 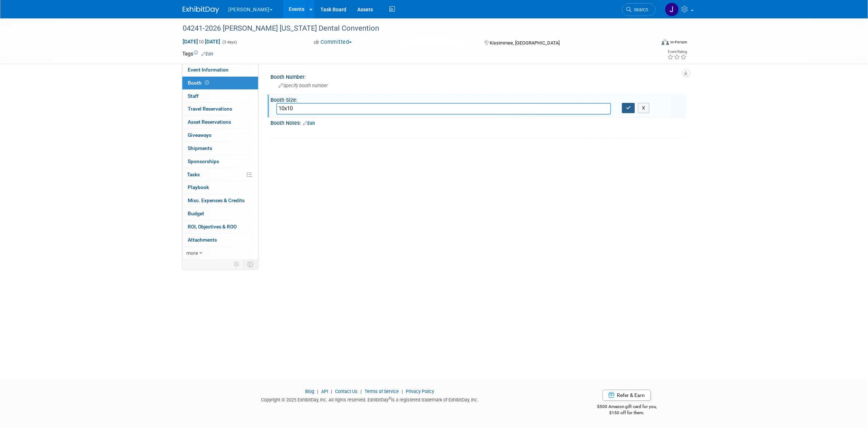 What do you see at coordinates (201, 42) in the screenshot?
I see `span: to` at bounding box center [201, 42].